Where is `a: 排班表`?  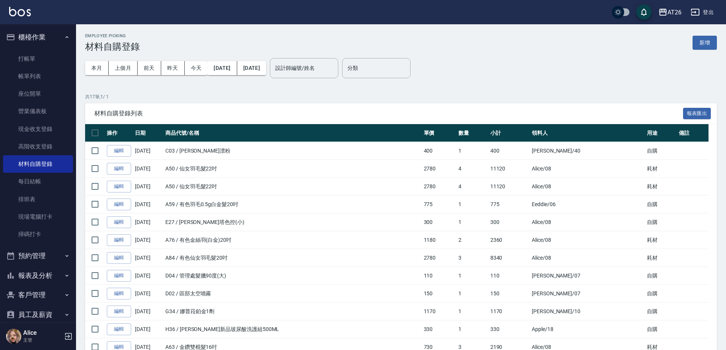
a: 排班表 is located at coordinates (38, 200).